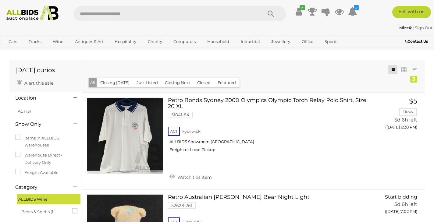  Describe the element at coordinates (40, 187) in the screenshot. I see `h4: Category` at that location.